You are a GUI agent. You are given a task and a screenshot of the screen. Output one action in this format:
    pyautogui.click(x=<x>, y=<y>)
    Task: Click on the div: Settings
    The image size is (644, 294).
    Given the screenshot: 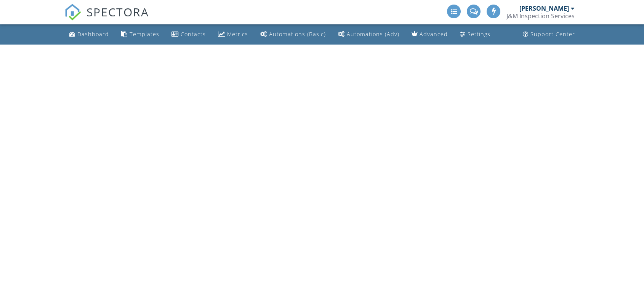 What is the action you would take?
    pyautogui.click(x=479, y=34)
    